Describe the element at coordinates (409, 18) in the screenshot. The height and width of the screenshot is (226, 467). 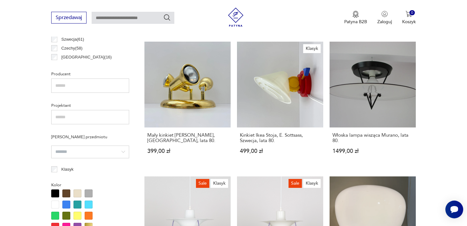
I see `button: 0Koszyk` at that location.